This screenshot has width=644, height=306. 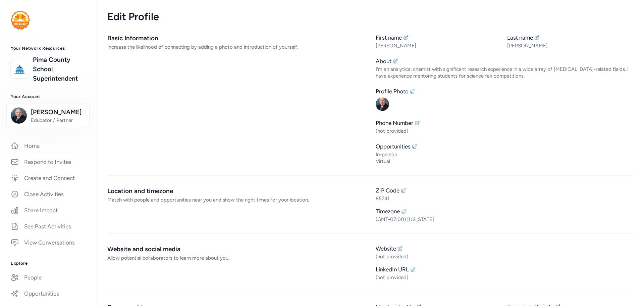 What do you see at coordinates (48, 162) in the screenshot?
I see `a: Respond to Invites` at bounding box center [48, 162].